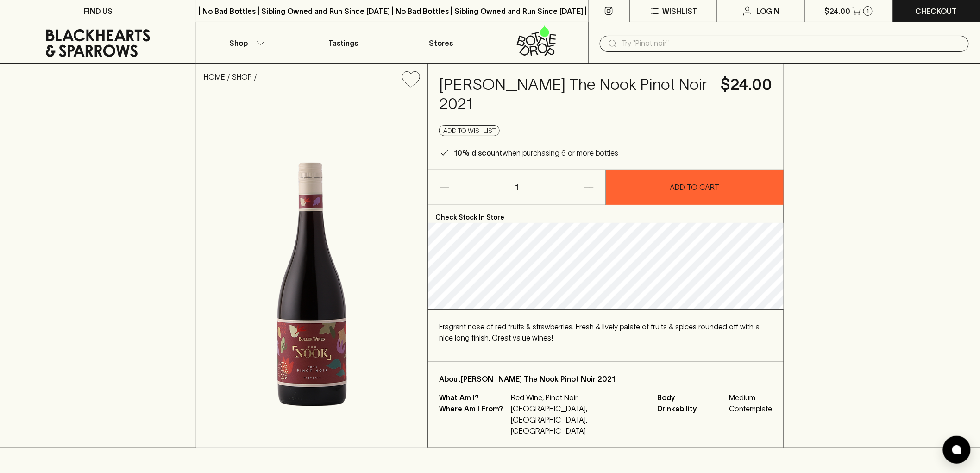 The height and width of the screenshot is (473, 980). Describe the element at coordinates (692, 408) in the screenshot. I see `span: Drinkability` at that location.